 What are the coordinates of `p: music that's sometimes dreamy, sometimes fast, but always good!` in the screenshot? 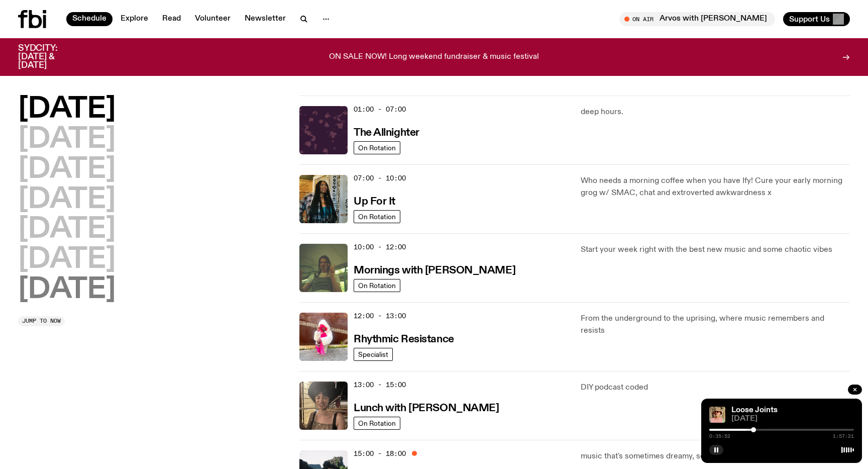 It's located at (715, 456).